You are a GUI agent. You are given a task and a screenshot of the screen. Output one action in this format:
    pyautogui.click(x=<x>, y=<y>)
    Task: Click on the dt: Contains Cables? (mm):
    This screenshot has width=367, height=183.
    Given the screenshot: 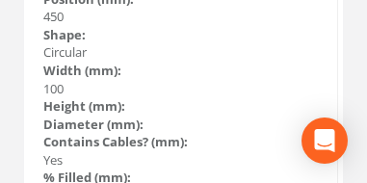 What is the action you would take?
    pyautogui.click(x=183, y=142)
    